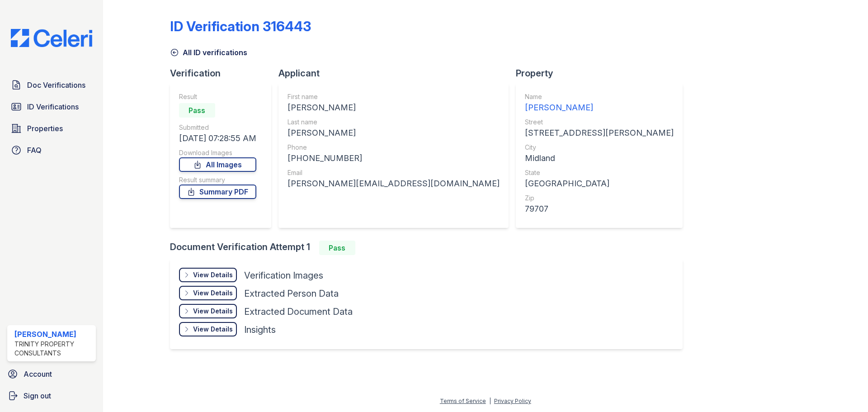  Describe the element at coordinates (599, 122) in the screenshot. I see `div: Street` at that location.